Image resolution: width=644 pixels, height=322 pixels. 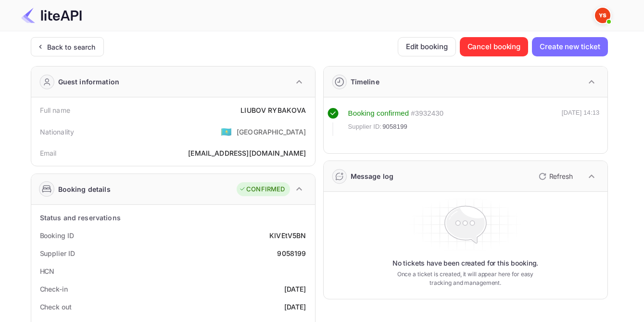 I want to click on p: Once a ticket is created, it will appear here for easy tracking and management., so click(x=466, y=279).